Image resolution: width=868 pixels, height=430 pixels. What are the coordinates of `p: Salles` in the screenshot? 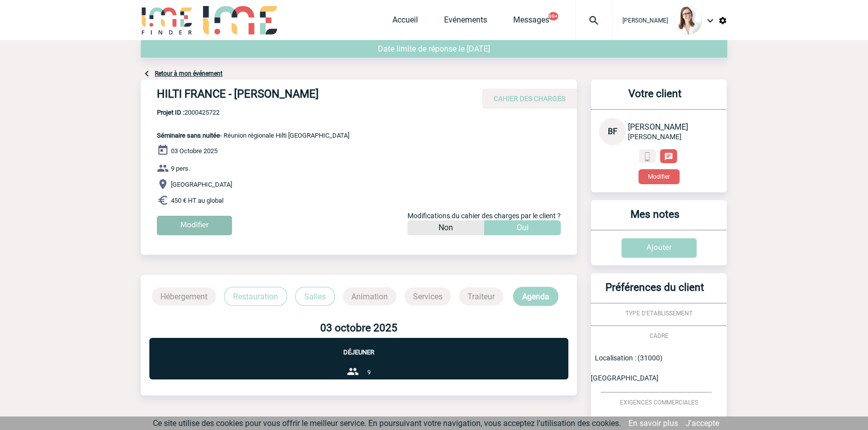 It's located at (315, 297).